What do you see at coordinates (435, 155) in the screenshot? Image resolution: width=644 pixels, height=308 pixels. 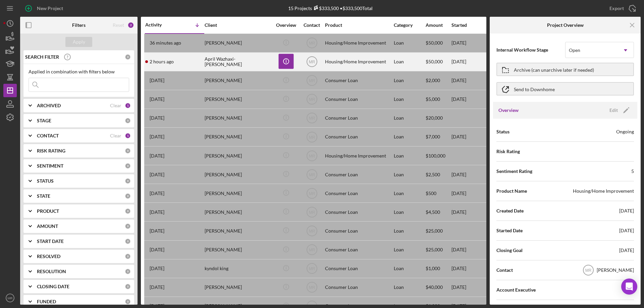 I see `span: $100,000` at bounding box center [435, 155].